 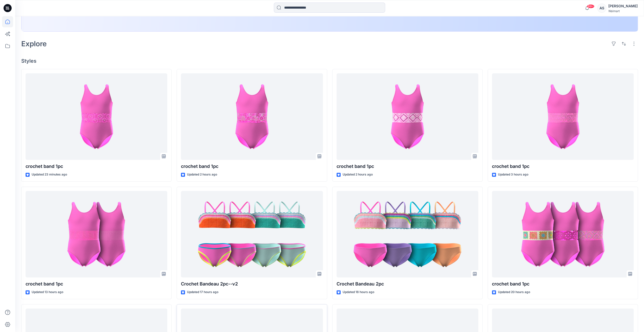 What do you see at coordinates (591, 6) in the screenshot?
I see `span: 99+` at bounding box center [591, 6].